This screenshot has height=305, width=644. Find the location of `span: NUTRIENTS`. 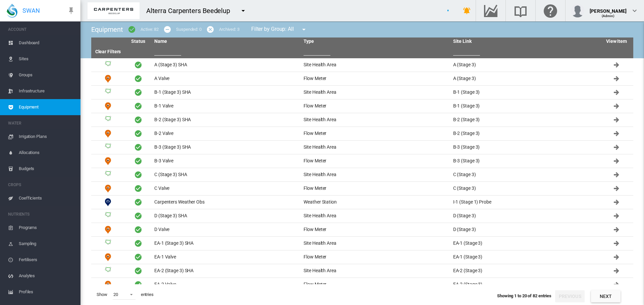

span: NUTRIENTS is located at coordinates (41, 215).